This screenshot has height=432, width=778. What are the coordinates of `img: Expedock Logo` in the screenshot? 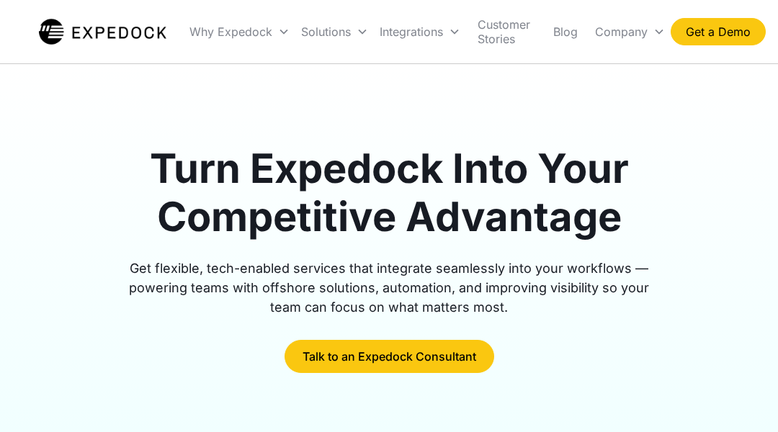 It's located at (102, 32).